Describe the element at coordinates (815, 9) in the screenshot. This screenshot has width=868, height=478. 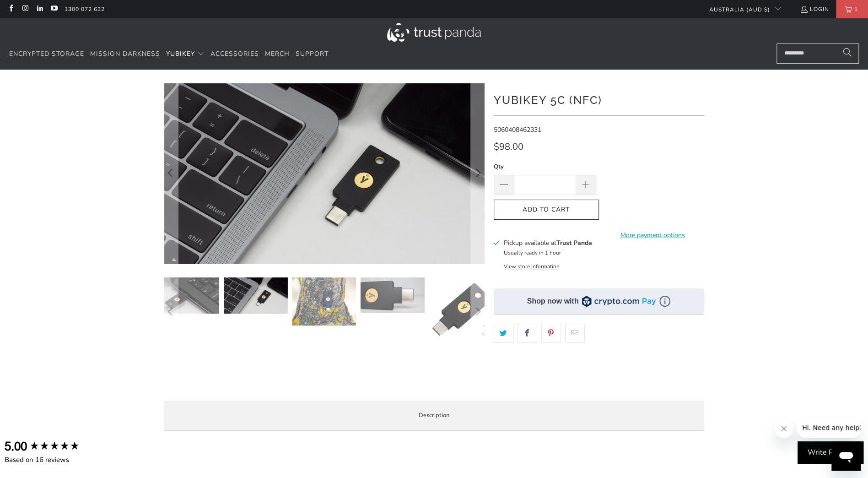
I see `a: Login` at that location.